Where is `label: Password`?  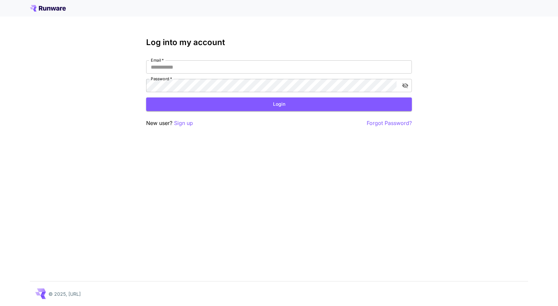
label: Password is located at coordinates (161, 79).